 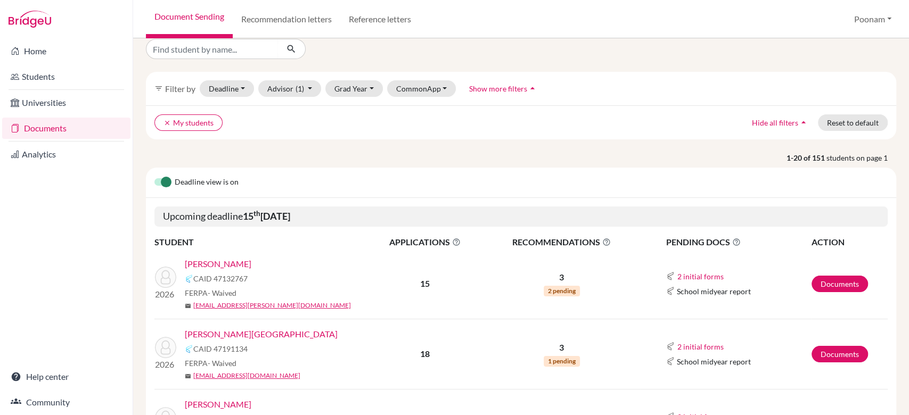 What do you see at coordinates (422, 88) in the screenshot?
I see `button: CommonApp` at bounding box center [422, 88].